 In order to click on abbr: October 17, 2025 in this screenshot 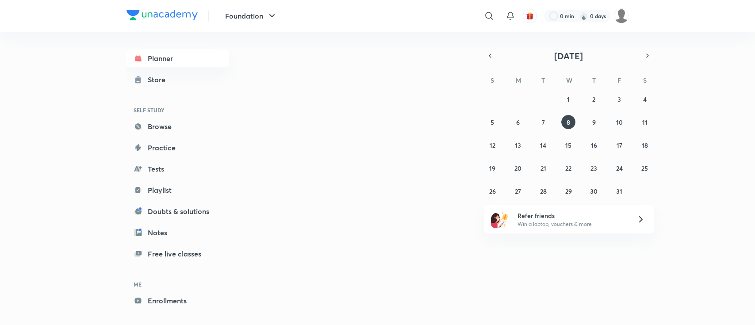, I will do `click(619, 145)`.